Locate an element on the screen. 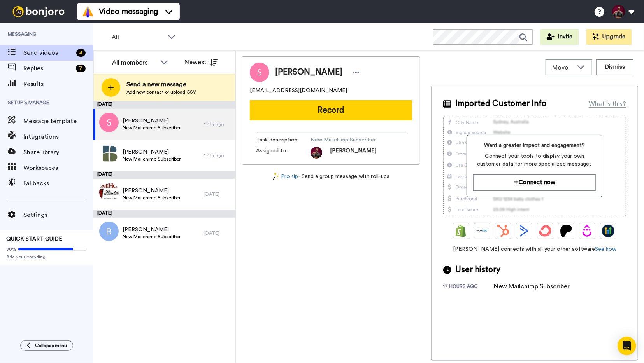 This screenshot has width=644, height=363. img: Drip is located at coordinates (587, 231).